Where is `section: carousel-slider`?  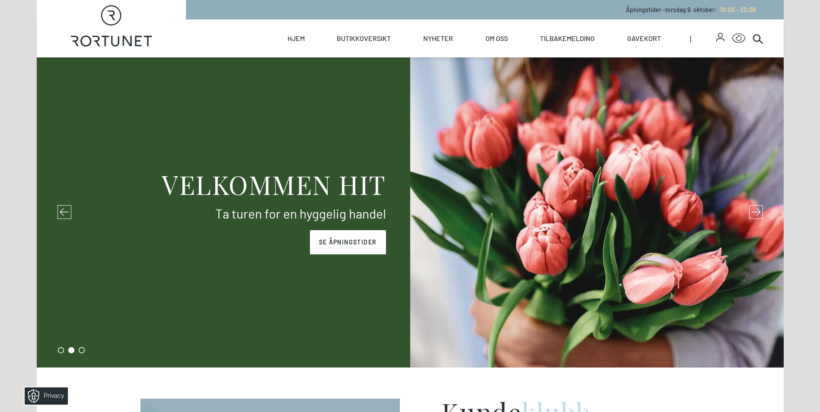 section: carousel-slider is located at coordinates (410, 213).